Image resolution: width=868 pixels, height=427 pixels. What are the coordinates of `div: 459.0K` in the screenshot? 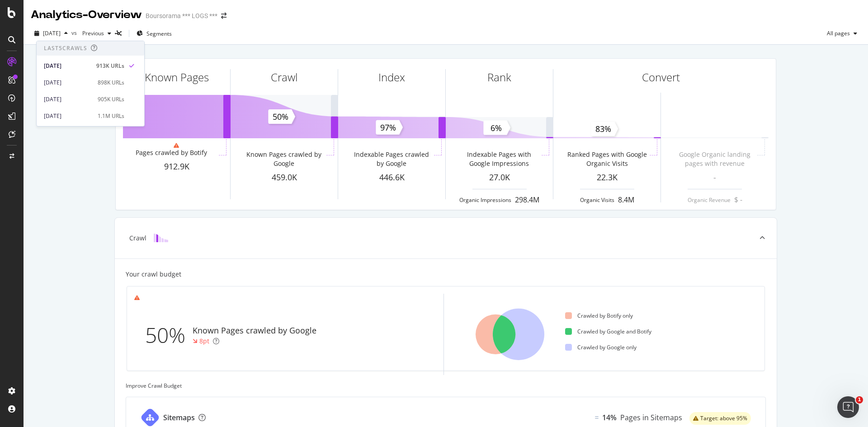 It's located at (284, 178).